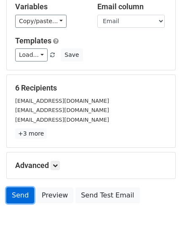 The image size is (182, 240). What do you see at coordinates (161, 220) in the screenshot?
I see `div: Chat Widget` at bounding box center [161, 220].